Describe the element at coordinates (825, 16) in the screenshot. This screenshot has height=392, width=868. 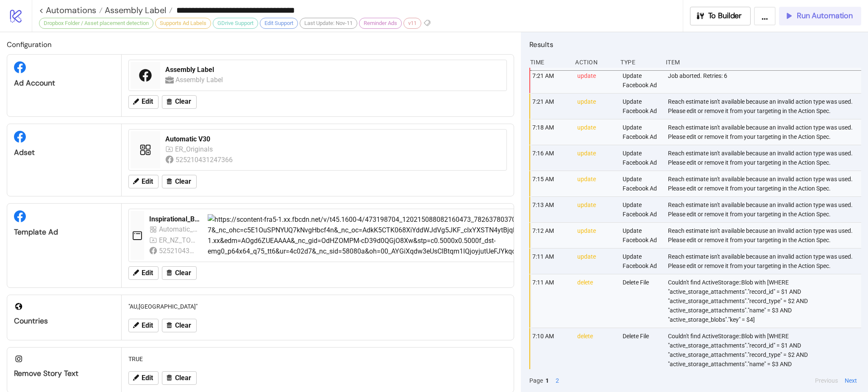
I see `span: Run Automation` at that location.